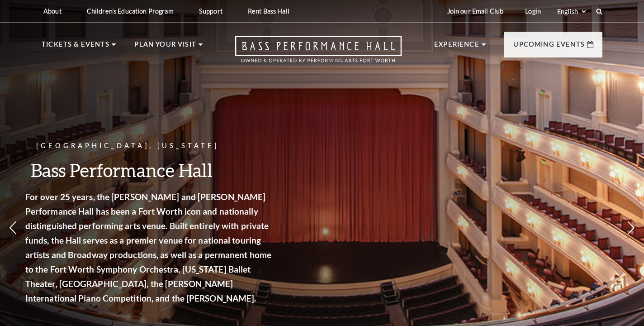  I want to click on h3: Bass Performance Hall, so click(162, 170).